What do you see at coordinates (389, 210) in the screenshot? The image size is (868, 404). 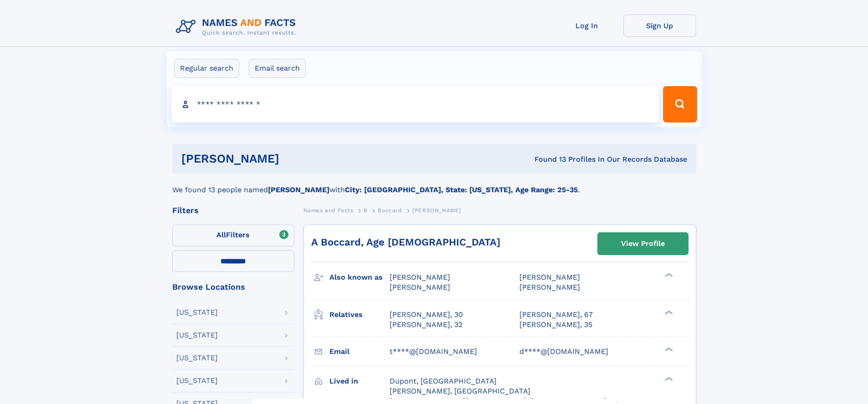 I see `span: Boccard` at bounding box center [389, 210].